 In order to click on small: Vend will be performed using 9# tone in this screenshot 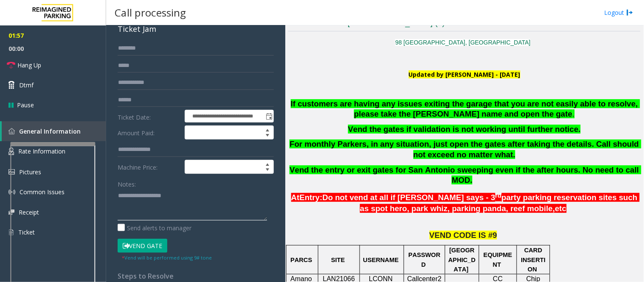, I will do `click(167, 257)`.